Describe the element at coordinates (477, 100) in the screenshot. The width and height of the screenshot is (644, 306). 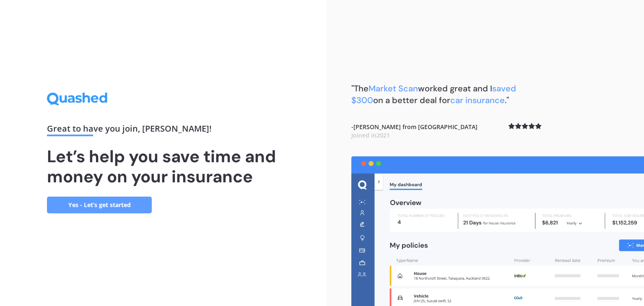
I see `span: car insurance` at that location.